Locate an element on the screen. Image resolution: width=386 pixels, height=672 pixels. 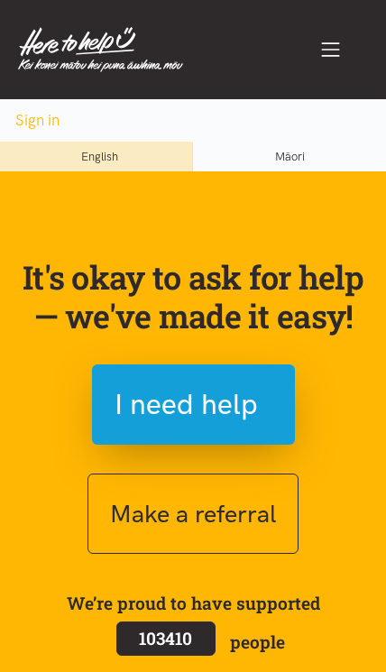
button: Toggle navigation is located at coordinates (331, 50).